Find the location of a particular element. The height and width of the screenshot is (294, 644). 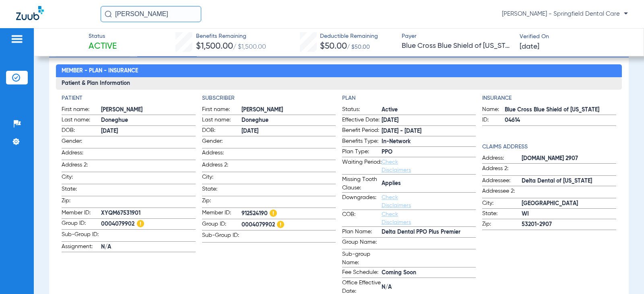

span: Plan Name: is located at coordinates (362, 233).